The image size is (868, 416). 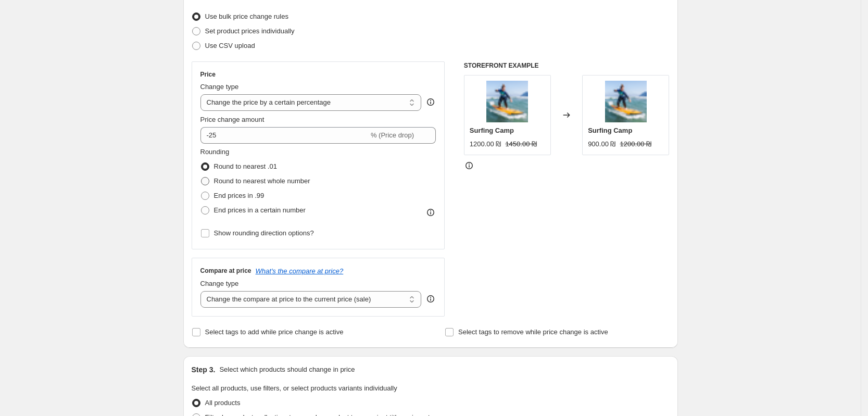 What do you see at coordinates (239, 195) in the screenshot?
I see `span: End prices in .99` at bounding box center [239, 195].